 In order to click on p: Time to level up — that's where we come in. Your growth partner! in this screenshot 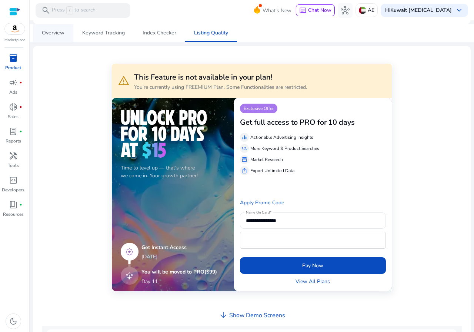, I will do `click(173, 172)`.